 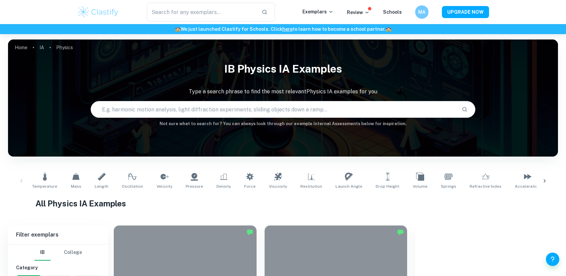 I want to click on p: Review, so click(x=358, y=12).